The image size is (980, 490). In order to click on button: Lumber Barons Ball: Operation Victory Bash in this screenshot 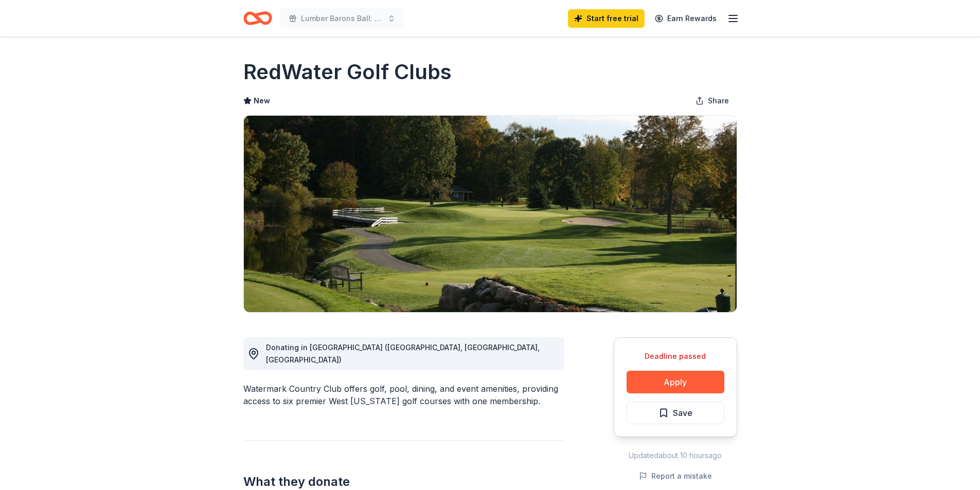, I will do `click(342, 19)`.